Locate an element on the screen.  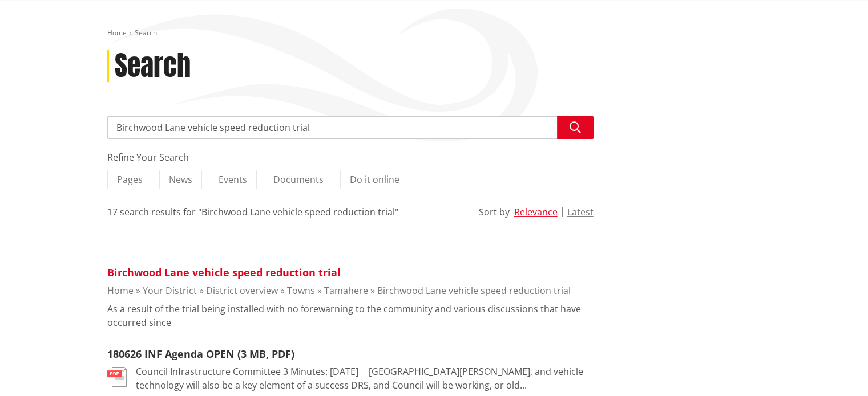
input: Search input is located at coordinates (350, 128).